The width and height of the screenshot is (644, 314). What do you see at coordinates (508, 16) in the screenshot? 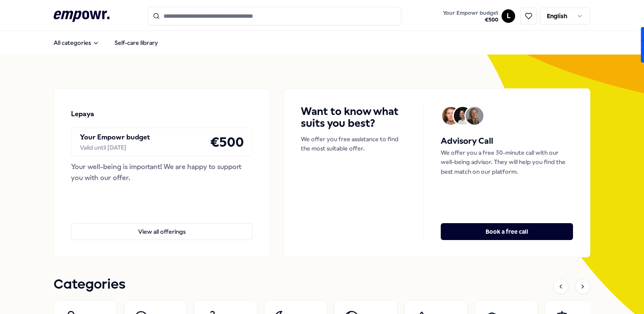
I see `button: L` at bounding box center [508, 16].